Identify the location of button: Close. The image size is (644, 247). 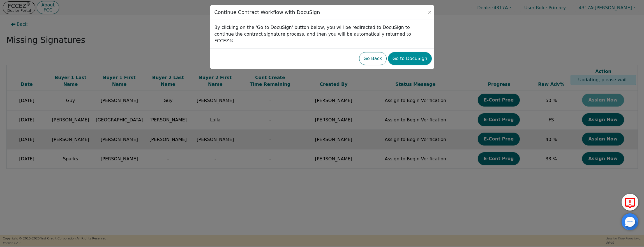
(430, 13).